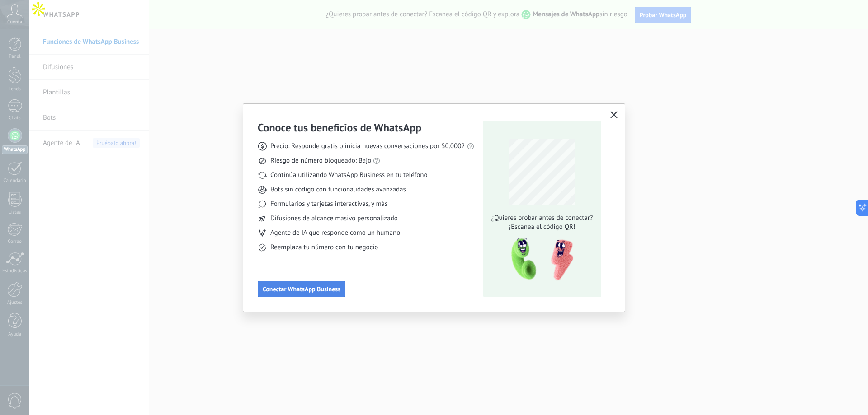 The width and height of the screenshot is (868, 415). What do you see at coordinates (321, 161) in the screenshot?
I see `span: Riesgo de número bloqueado: Bajo` at bounding box center [321, 161].